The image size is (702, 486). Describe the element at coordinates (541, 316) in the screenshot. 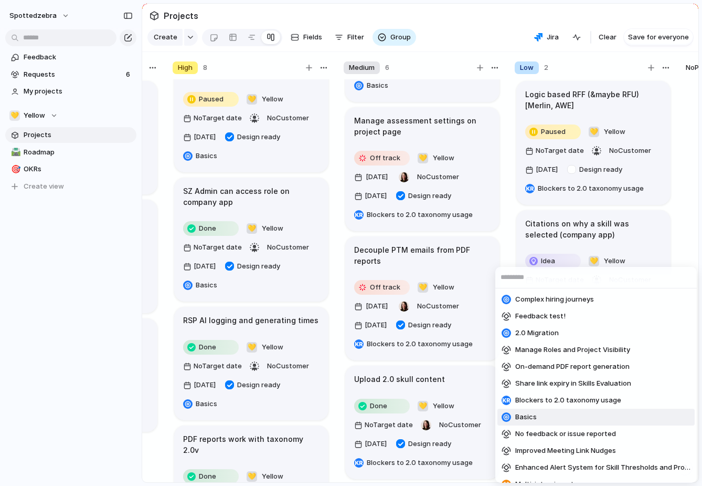

I see `span: Feedback test!` at that location.